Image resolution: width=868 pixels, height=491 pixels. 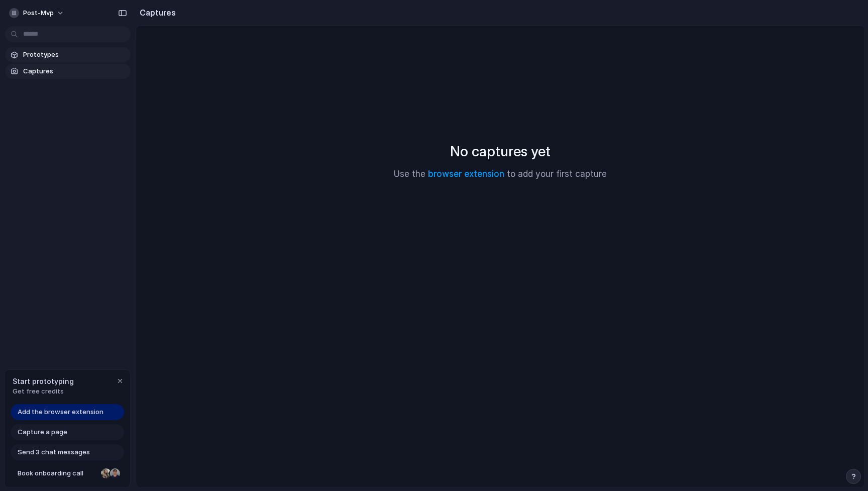 I want to click on p: Use the to add your first capture, so click(x=500, y=174).